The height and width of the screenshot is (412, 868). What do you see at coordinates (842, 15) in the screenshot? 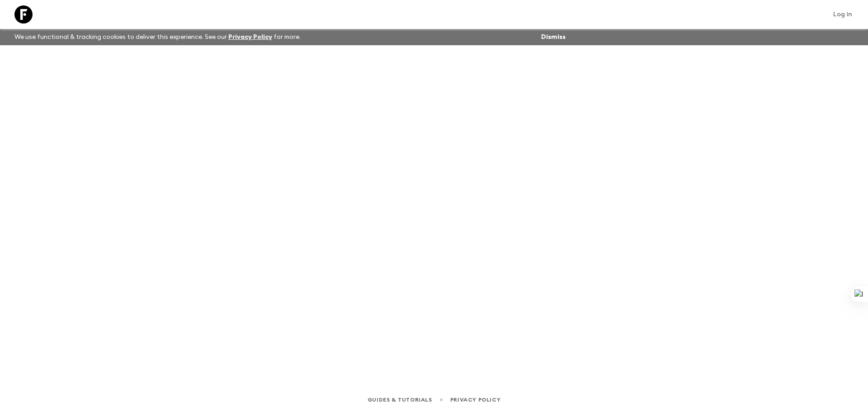
I see `a: Log in` at bounding box center [842, 15].